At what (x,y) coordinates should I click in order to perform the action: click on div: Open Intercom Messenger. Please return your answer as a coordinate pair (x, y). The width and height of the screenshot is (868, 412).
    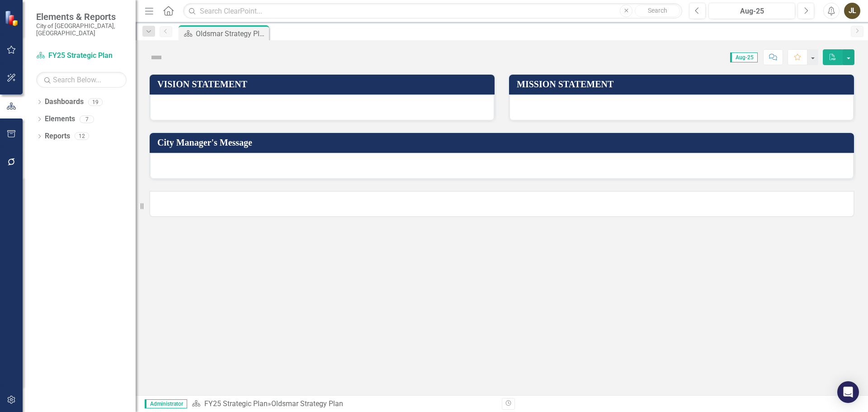
    Looking at the image, I should click on (848, 392).